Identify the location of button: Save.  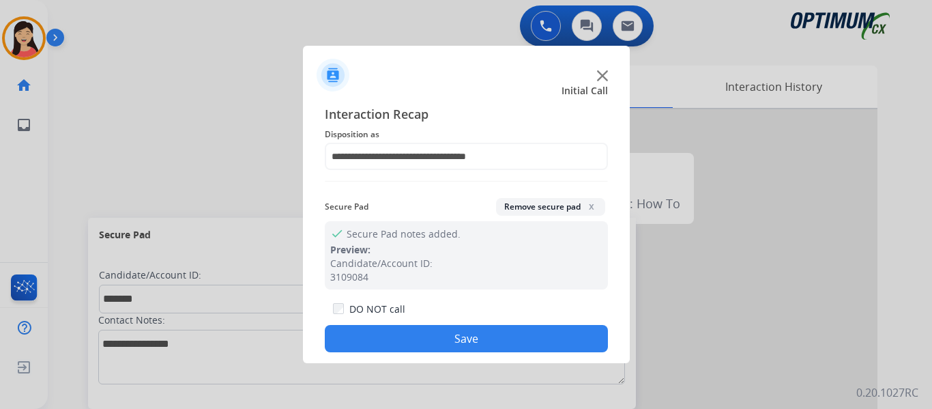
(466, 338).